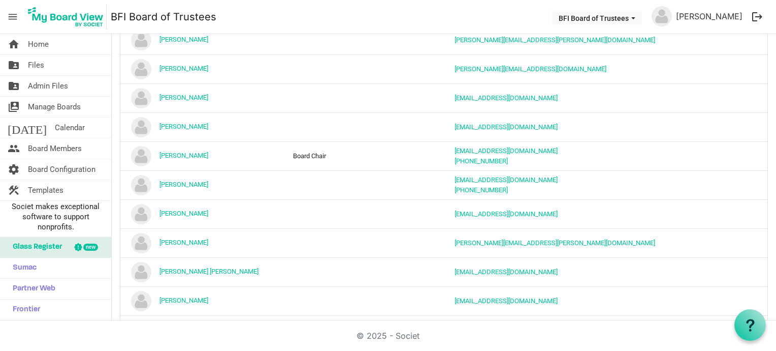 The image size is (776, 351). Describe the element at coordinates (557, 40) in the screenshot. I see `td: ken.steward@baptistfoundationil.org is template cell column header Contact Info` at that location.